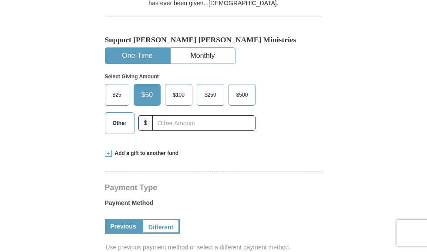  Describe the element at coordinates (242, 95) in the screenshot. I see `span: $500` at that location.